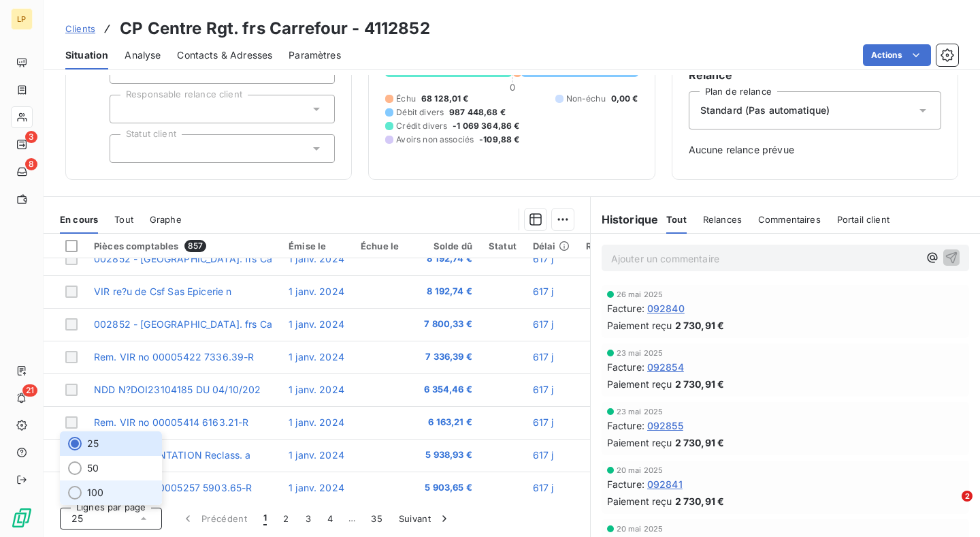 Image resolution: width=980 pixels, height=537 pixels. I want to click on button: Précédent, so click(214, 518).